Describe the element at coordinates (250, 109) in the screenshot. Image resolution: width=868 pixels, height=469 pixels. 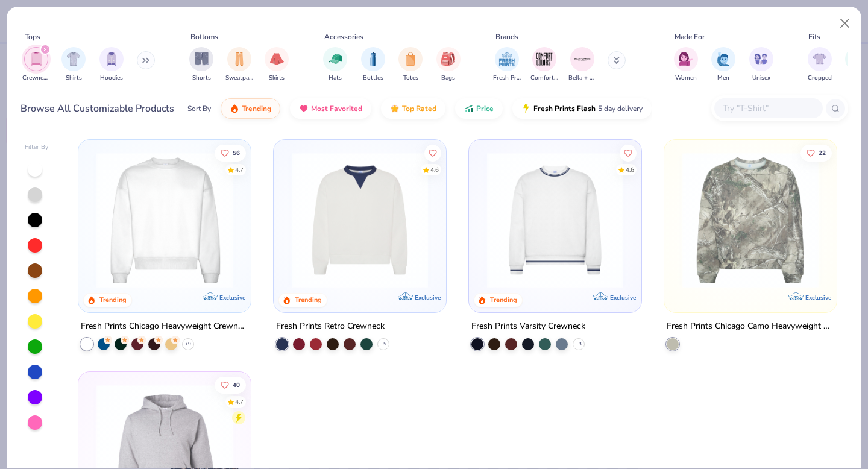
I see `button: Trending` at that location.